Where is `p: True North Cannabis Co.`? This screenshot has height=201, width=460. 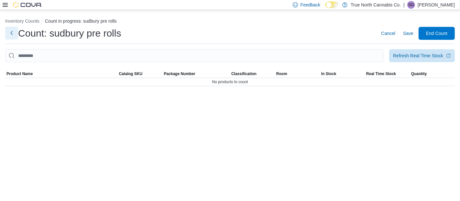
p: True North Cannabis Co. is located at coordinates (376, 5).